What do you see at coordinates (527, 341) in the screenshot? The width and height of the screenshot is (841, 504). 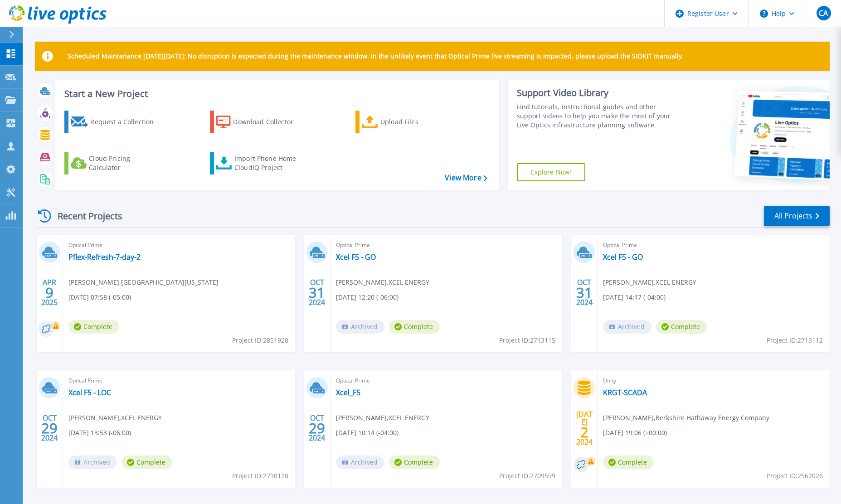 I see `span: Project ID: 2713115` at bounding box center [527, 341].